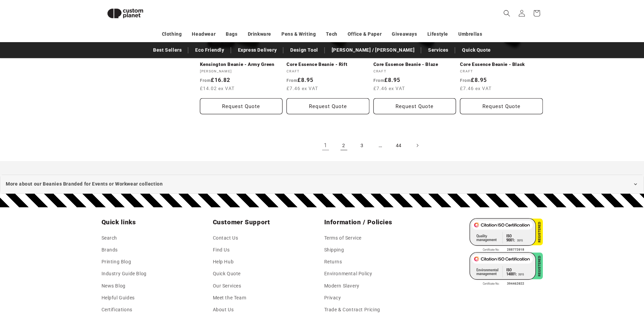 This screenshot has height=314, width=644. Describe the element at coordinates (415, 65) in the screenshot. I see `a: Core Essence Beanie - Blaze` at that location.